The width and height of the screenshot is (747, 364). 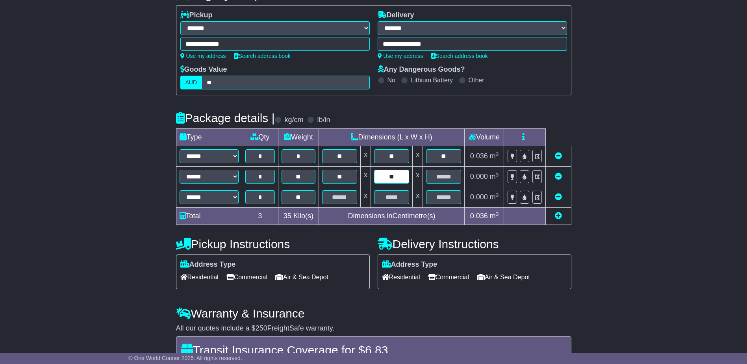 I want to click on label: Delivery, so click(x=396, y=15).